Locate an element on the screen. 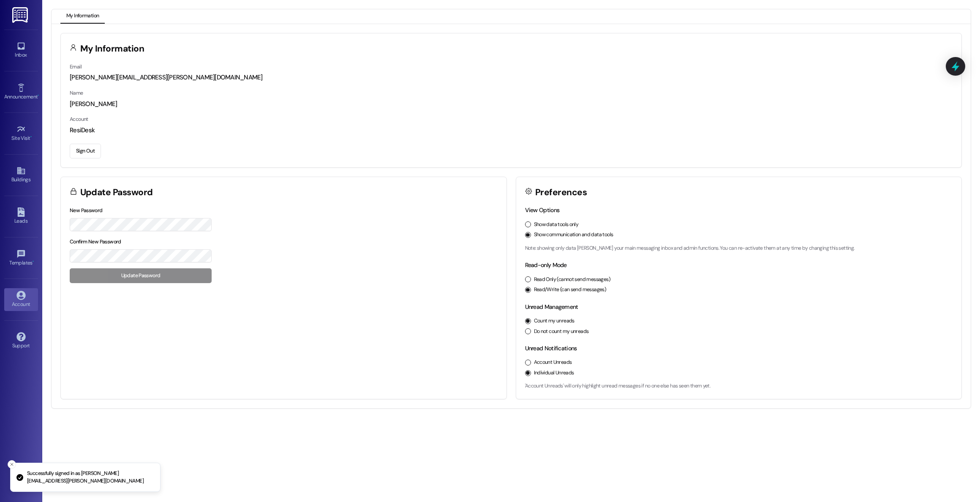 The width and height of the screenshot is (980, 502). img: ResiDesk Logo is located at coordinates (20, 15).